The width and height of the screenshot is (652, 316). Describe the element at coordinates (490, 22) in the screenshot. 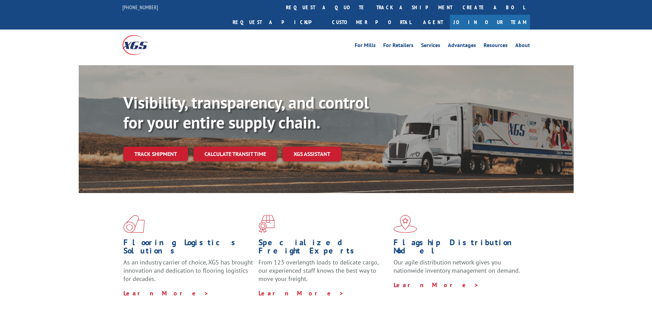

I see `a: Join Our Team` at that location.